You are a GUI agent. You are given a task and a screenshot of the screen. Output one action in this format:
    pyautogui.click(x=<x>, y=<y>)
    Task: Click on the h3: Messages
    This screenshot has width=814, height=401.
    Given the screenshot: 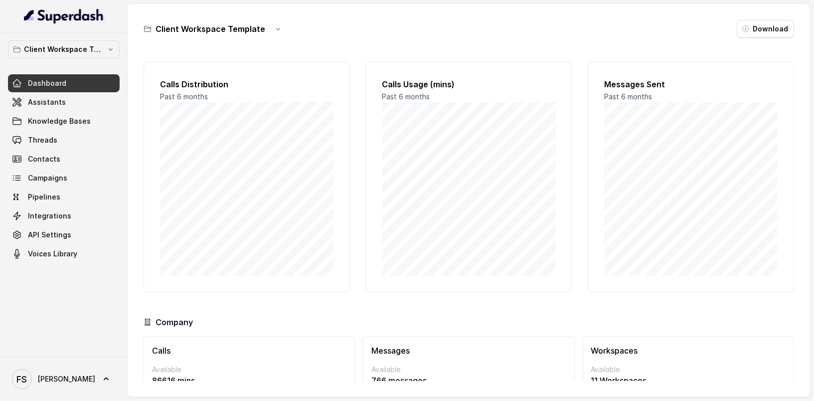 What is the action you would take?
    pyautogui.click(x=469, y=351)
    